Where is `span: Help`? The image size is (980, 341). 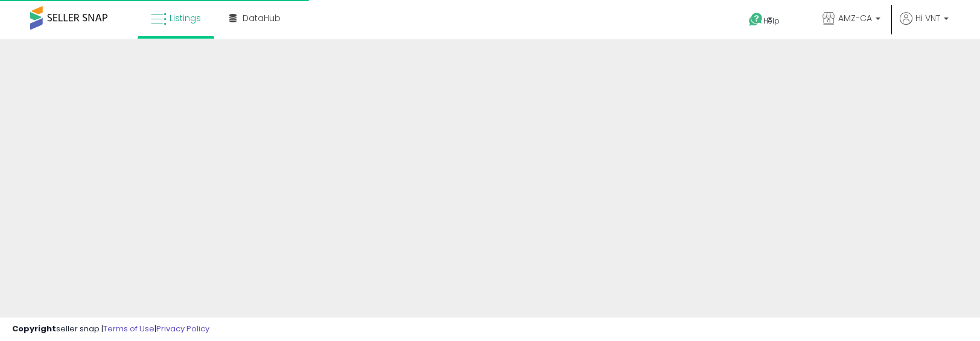 span: Help is located at coordinates (771, 21).